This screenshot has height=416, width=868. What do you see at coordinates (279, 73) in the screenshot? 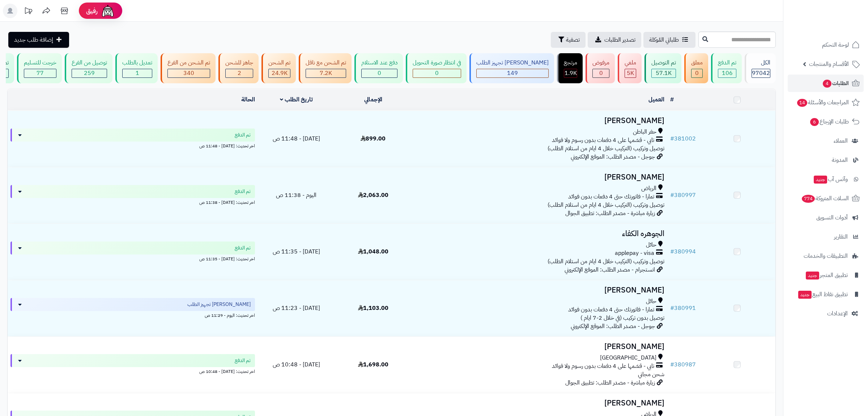
I see `div: 24854` at bounding box center [279, 73].